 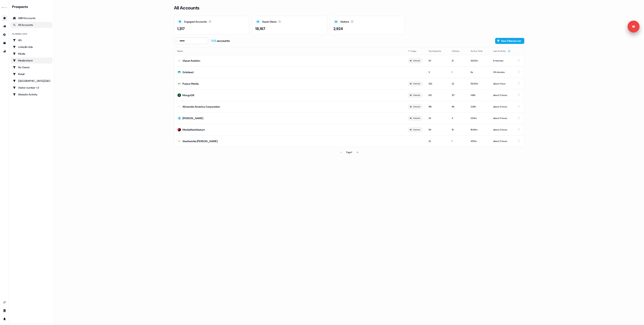 I want to click on div: Viasat Aviation, so click(x=191, y=61).